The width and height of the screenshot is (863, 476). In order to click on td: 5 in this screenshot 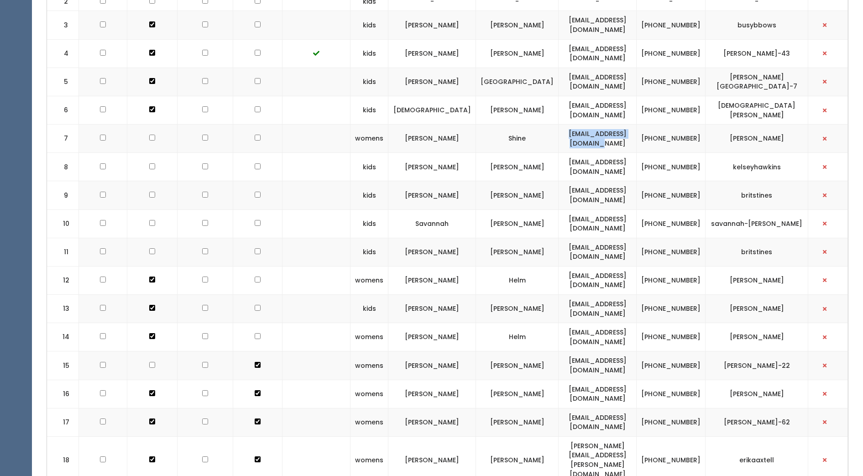, I will do `click(63, 82)`.